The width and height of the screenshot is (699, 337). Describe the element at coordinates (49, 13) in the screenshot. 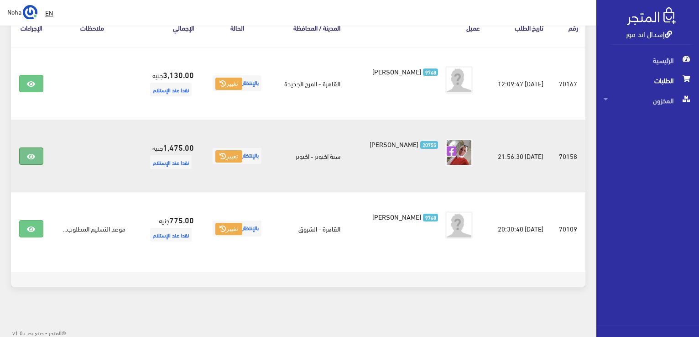

I see `a: EN` at that location.